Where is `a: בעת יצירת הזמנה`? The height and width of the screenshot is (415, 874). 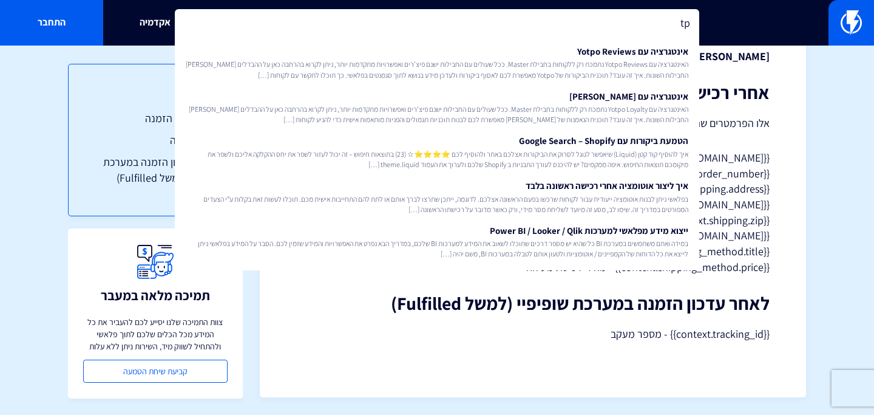 a: בעת יצירת הזמנה is located at coordinates (155, 118).